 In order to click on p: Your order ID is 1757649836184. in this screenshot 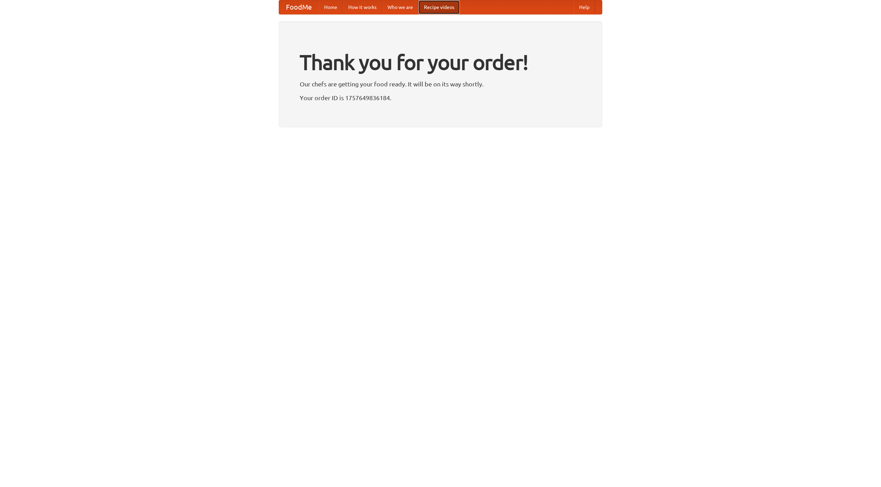, I will do `click(440, 98)`.